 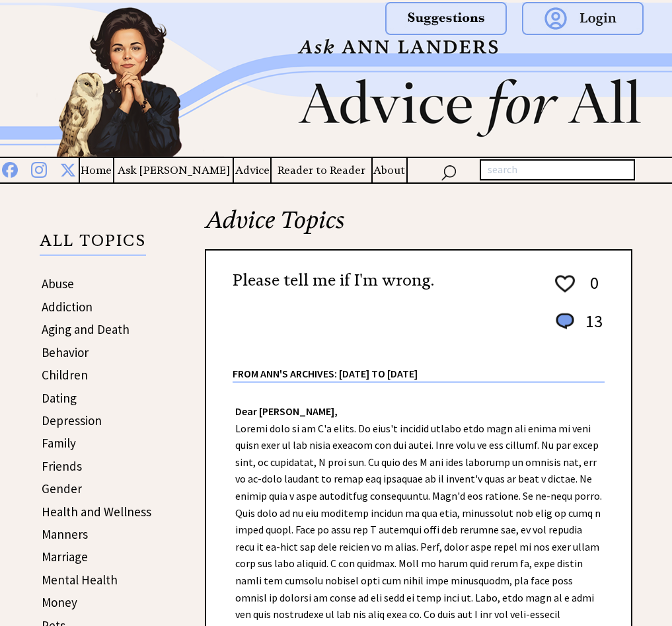 I want to click on a: Marriage, so click(x=65, y=556).